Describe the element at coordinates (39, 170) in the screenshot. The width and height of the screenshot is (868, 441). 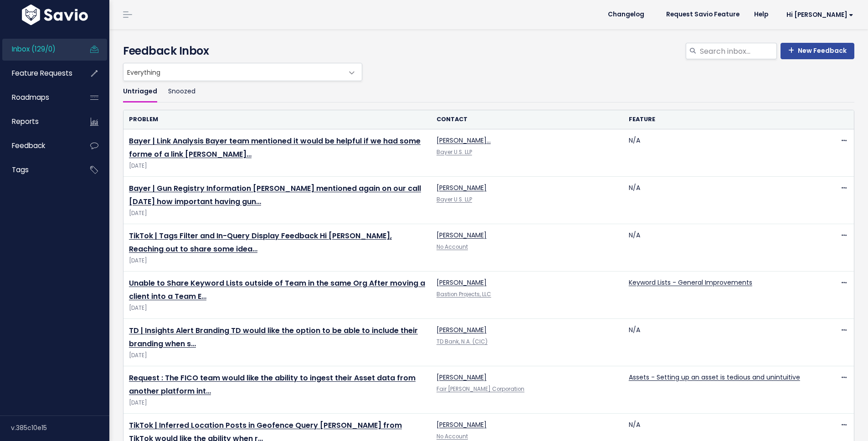
I see `a: Tags` at that location.